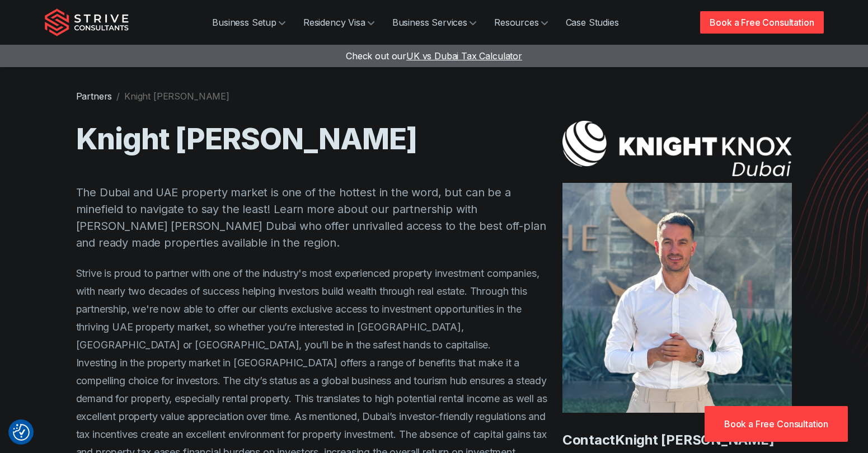  What do you see at coordinates (87, 22) in the screenshot?
I see `img: Strive Consultants` at bounding box center [87, 22].